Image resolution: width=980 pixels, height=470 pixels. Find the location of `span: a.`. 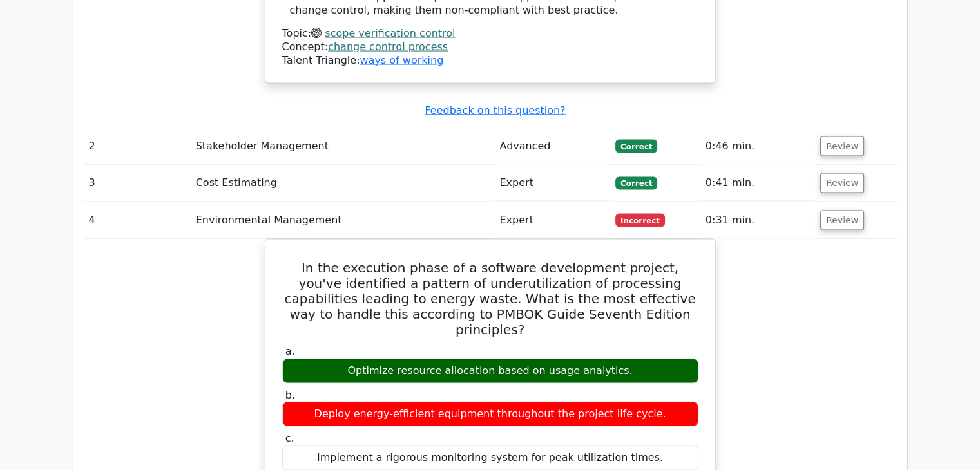

span: a. is located at coordinates (290, 351).